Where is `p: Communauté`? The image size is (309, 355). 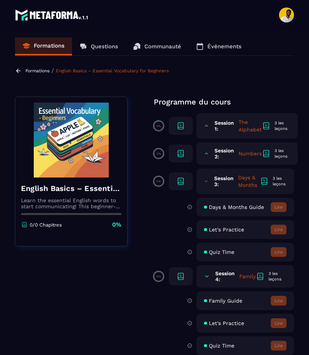
p: Communauté is located at coordinates (163, 46).